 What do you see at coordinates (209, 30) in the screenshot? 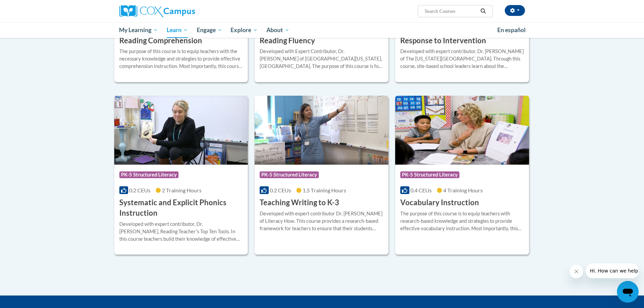
I see `a: Engage` at bounding box center [209, 30].